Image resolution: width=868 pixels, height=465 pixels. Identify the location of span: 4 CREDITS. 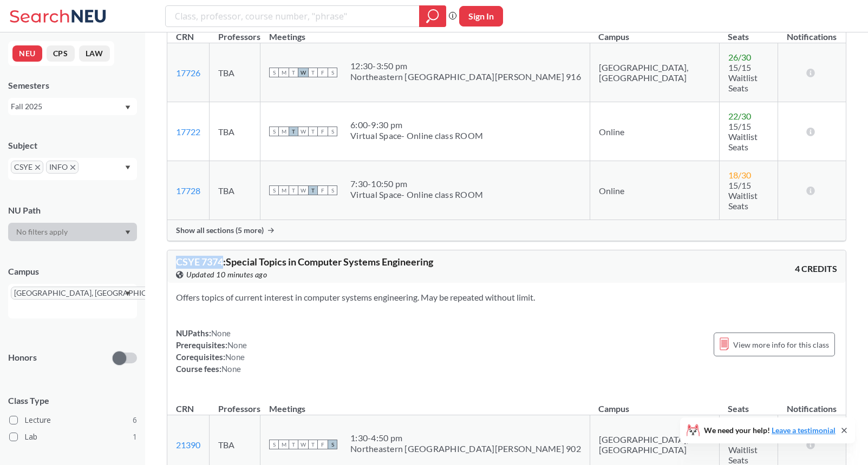
(816, 269).